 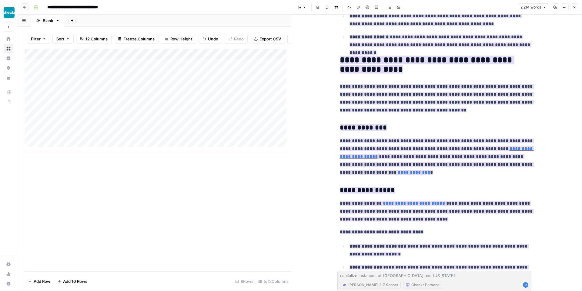 What do you see at coordinates (270, 39) in the screenshot?
I see `span: Export CSV` at bounding box center [270, 39].